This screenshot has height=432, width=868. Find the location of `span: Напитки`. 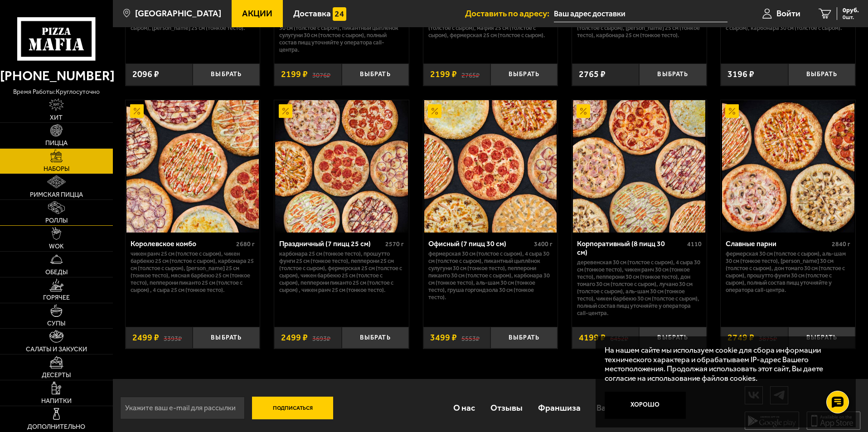

span: Напитки is located at coordinates (56, 402).